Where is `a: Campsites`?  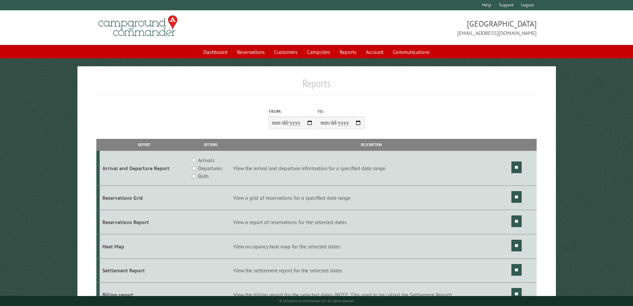 a: Campsites is located at coordinates (319, 52).